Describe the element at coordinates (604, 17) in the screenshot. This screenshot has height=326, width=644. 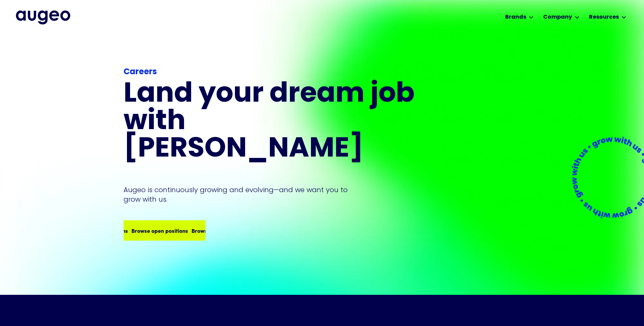
I see `div: Resources` at that location.